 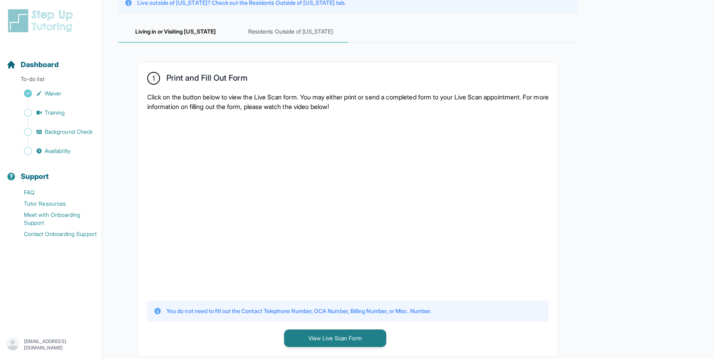 I want to click on a: Background Check, so click(x=54, y=132).